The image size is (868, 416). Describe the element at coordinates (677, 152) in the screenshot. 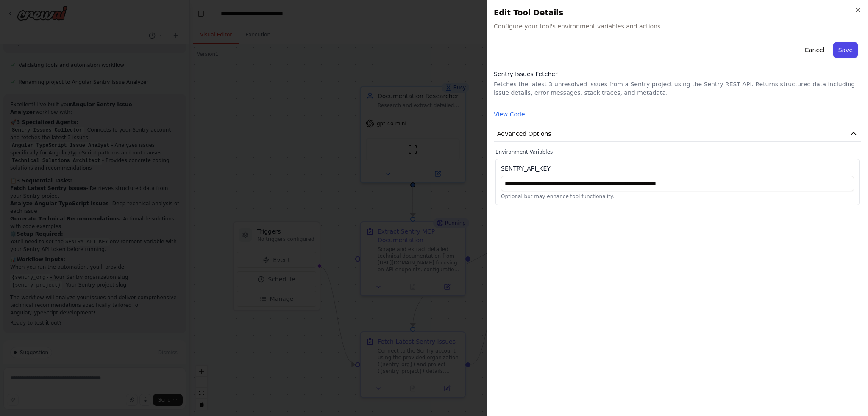

I see `label: Environment Variables` at that location.